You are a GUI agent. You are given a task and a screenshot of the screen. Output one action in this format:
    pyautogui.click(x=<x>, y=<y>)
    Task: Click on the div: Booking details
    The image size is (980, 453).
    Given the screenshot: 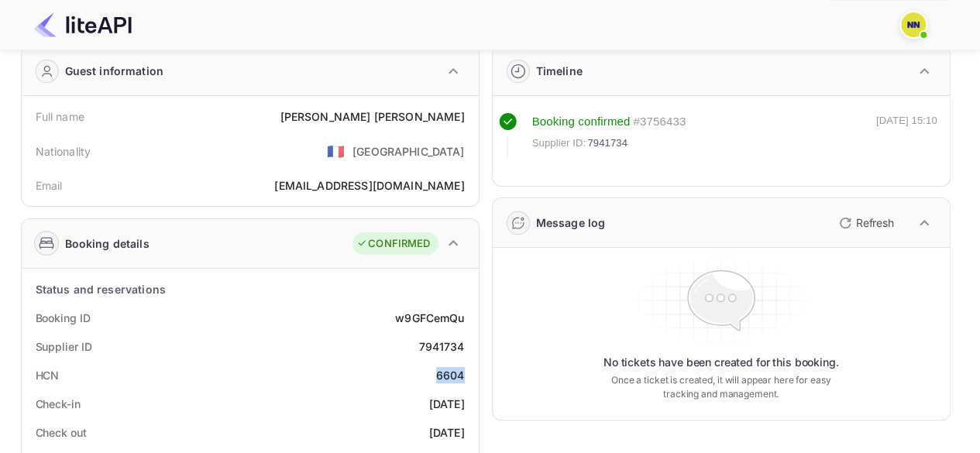 What is the action you would take?
    pyautogui.click(x=107, y=243)
    